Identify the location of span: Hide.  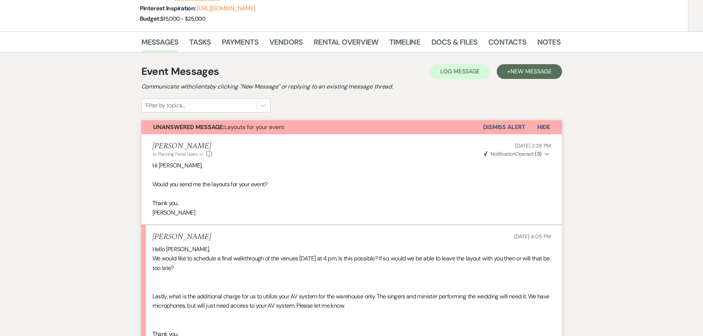
(543, 127).